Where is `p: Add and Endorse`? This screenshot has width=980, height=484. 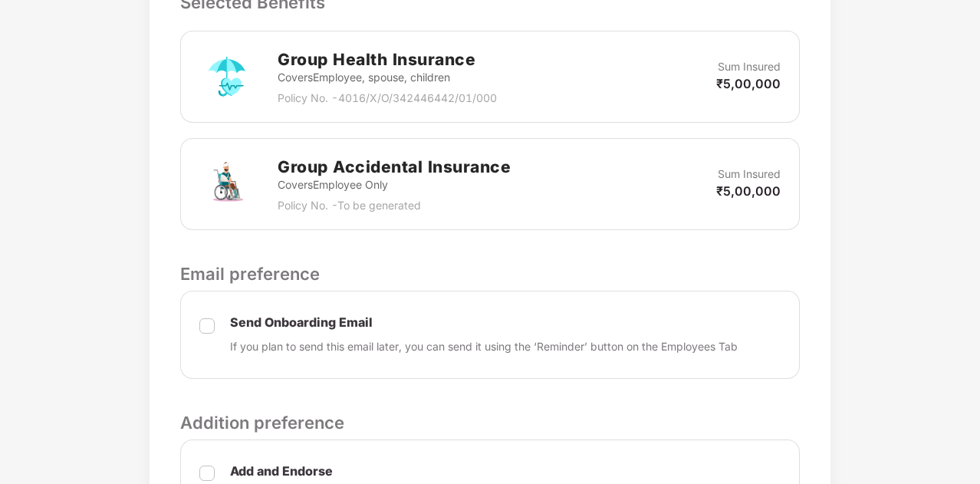
p: Add and Endorse is located at coordinates (492, 471).